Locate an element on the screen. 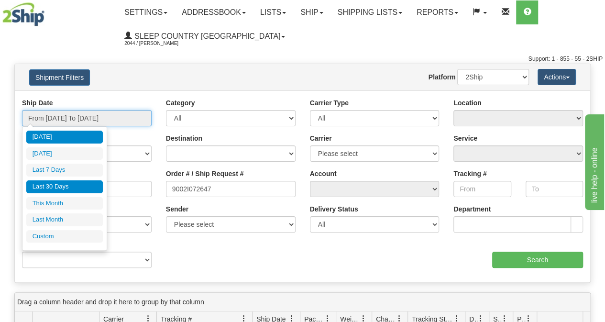 The image size is (605, 322). label: Carrier Type is located at coordinates (329, 103).